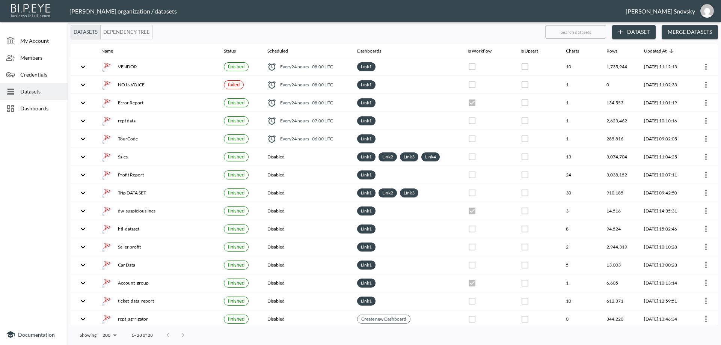  What do you see at coordinates (534, 51) in the screenshot?
I see `span: Is Upsert` at bounding box center [534, 51].